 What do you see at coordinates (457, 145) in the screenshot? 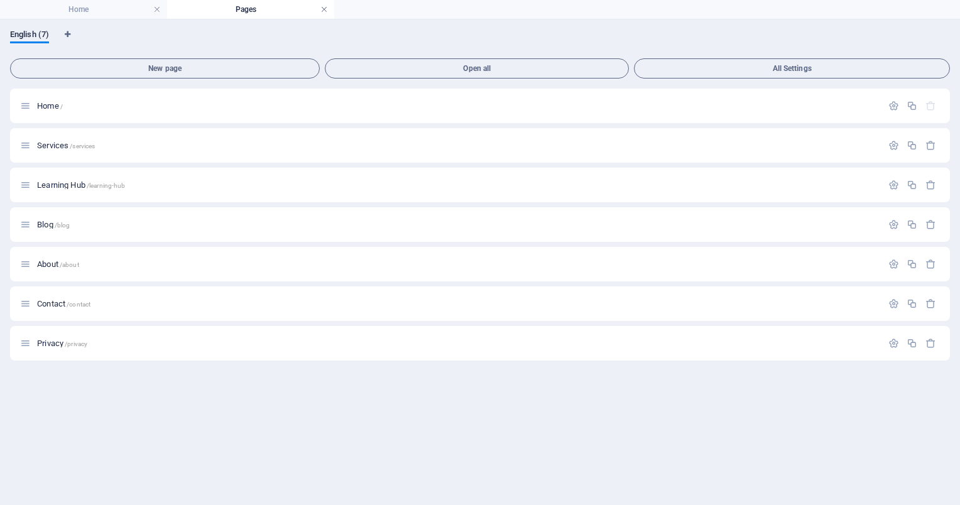
I see `div: Services/services` at bounding box center [457, 145].